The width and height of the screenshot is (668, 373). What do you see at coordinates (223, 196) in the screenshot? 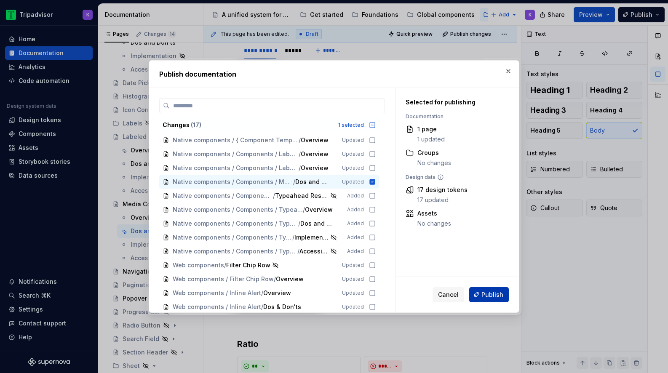
I see `span: Native components / Components` at bounding box center [223, 196].